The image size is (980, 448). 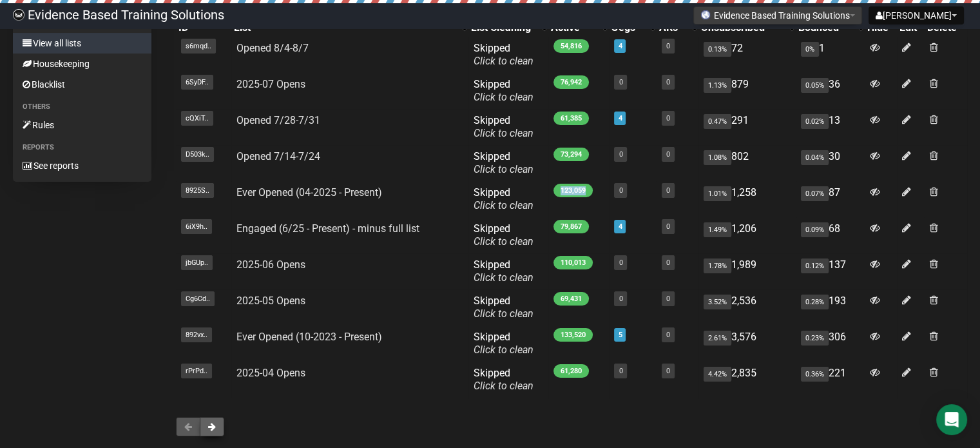 I want to click on span: 0.23%, so click(x=815, y=338).